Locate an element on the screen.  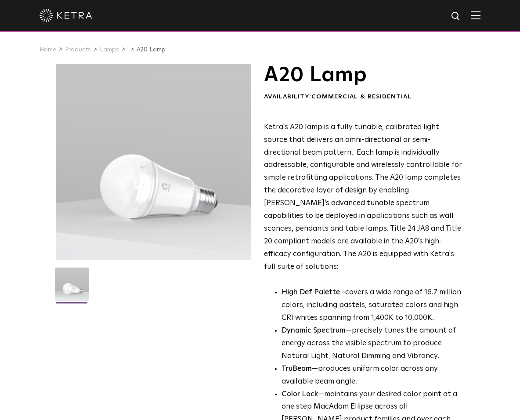
a: Products is located at coordinates (78, 50).